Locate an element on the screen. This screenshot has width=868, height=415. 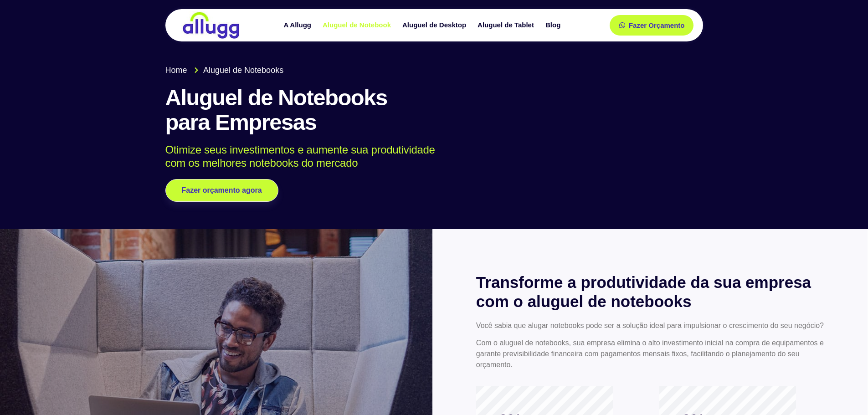
span: Home is located at coordinates (176, 70).